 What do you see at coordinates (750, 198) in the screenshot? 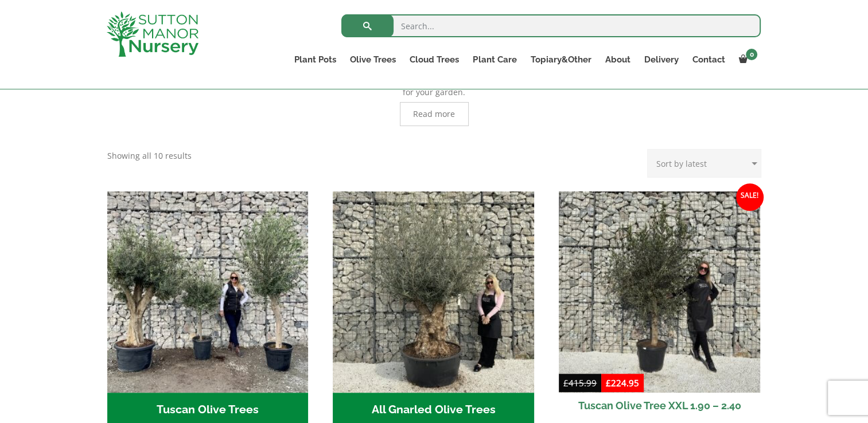
I see `span: Sale!` at bounding box center [750, 198].